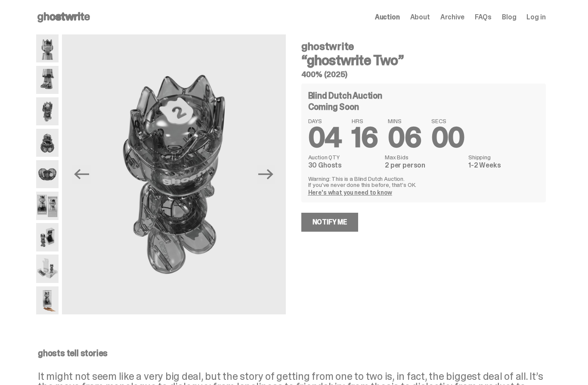 The height and width of the screenshot is (385, 588). I want to click on dt: Auction QTY, so click(344, 157).